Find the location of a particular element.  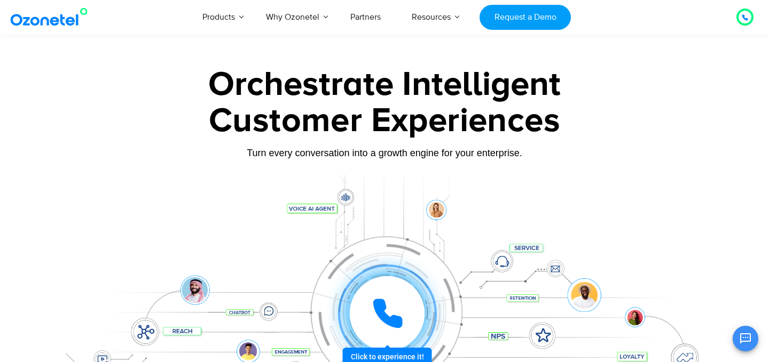

a: Request a Demo is located at coordinates (525, 17).